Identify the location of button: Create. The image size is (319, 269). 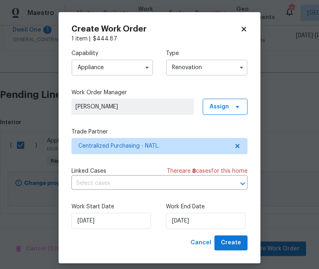
(231, 243).